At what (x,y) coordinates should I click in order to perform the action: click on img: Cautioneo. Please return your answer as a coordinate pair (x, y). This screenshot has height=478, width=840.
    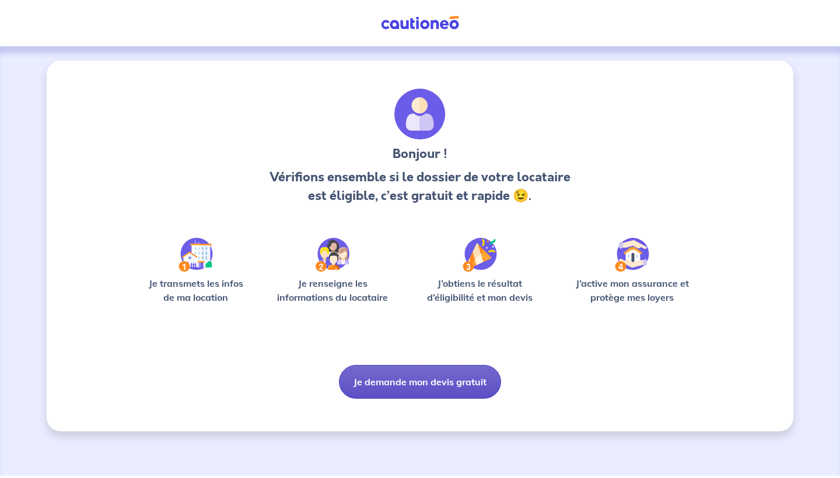
    Looking at the image, I should click on (420, 23).